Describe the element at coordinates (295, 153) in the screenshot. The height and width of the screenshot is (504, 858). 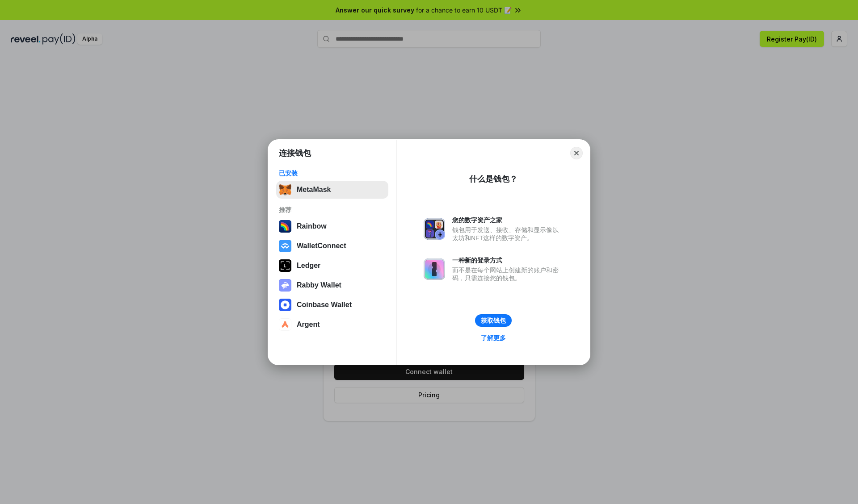
I see `h1: 连接钱包` at that location.